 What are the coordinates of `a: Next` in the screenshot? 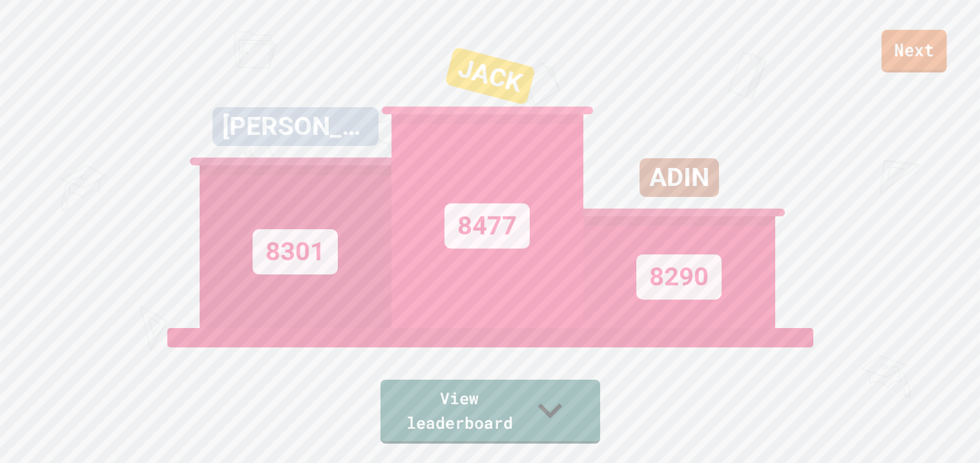 It's located at (913, 51).